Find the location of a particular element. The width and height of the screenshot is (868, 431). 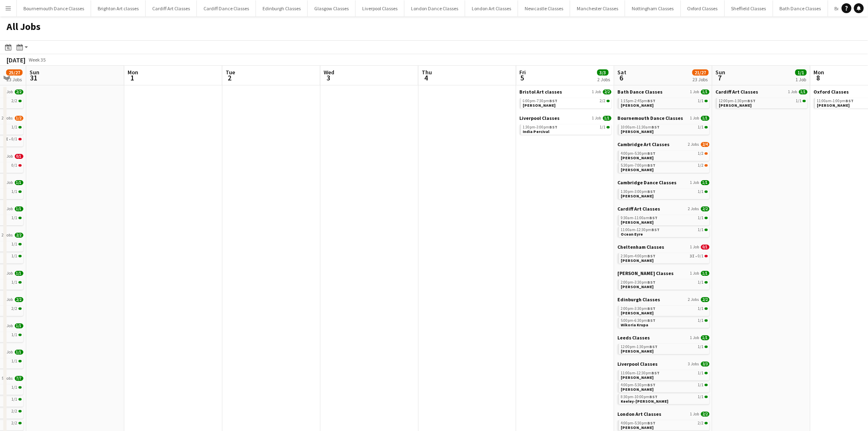

a: Cardiff Art Classes1 Job1/1 is located at coordinates (762, 91).